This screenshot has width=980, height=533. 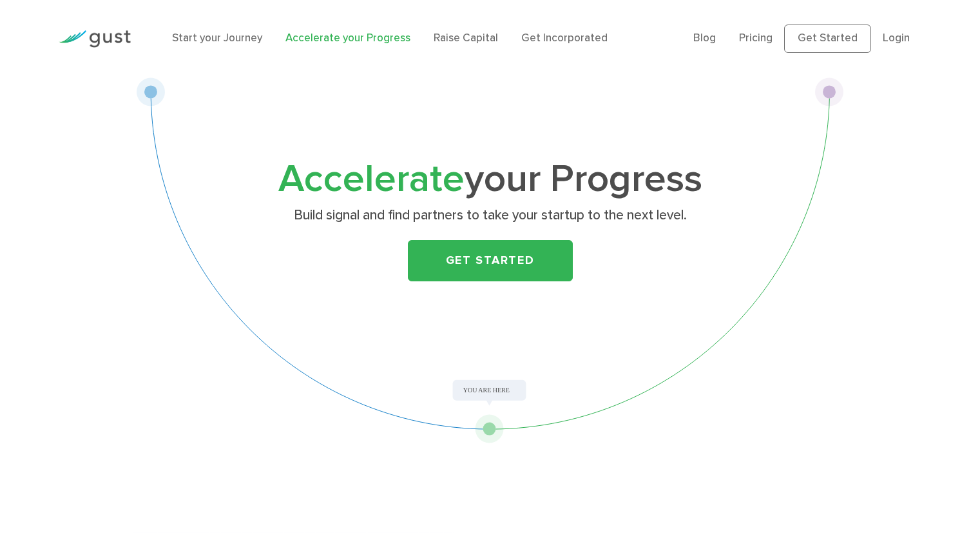 What do you see at coordinates (466, 38) in the screenshot?
I see `a: Raise Capital` at bounding box center [466, 38].